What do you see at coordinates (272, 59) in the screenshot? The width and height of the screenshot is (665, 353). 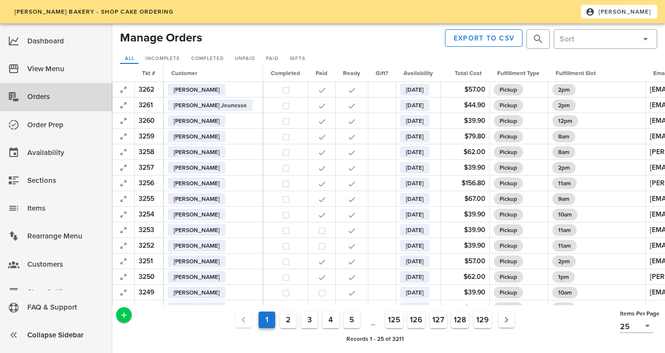 I see `span: Paid` at bounding box center [272, 59].